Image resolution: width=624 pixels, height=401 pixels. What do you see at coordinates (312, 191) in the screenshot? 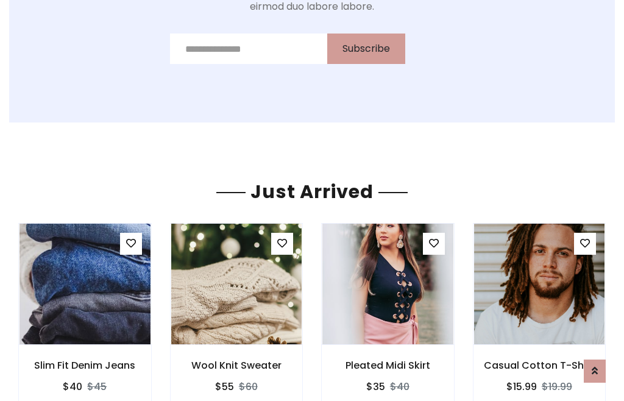
I see `span: Just Arrived` at bounding box center [312, 191].